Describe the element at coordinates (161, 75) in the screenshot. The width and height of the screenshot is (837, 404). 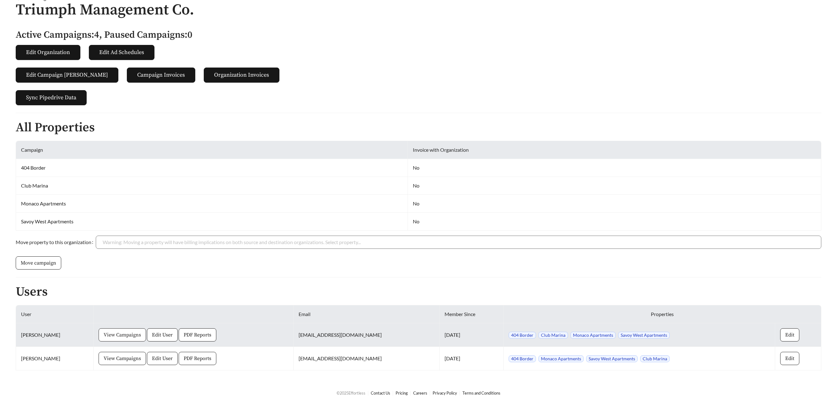
I see `span: Campaign Invoices` at that location.